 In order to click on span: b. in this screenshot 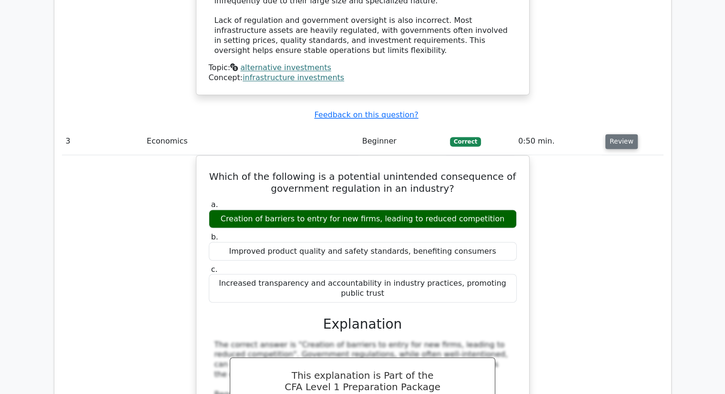, I will do `click(214, 236)`.